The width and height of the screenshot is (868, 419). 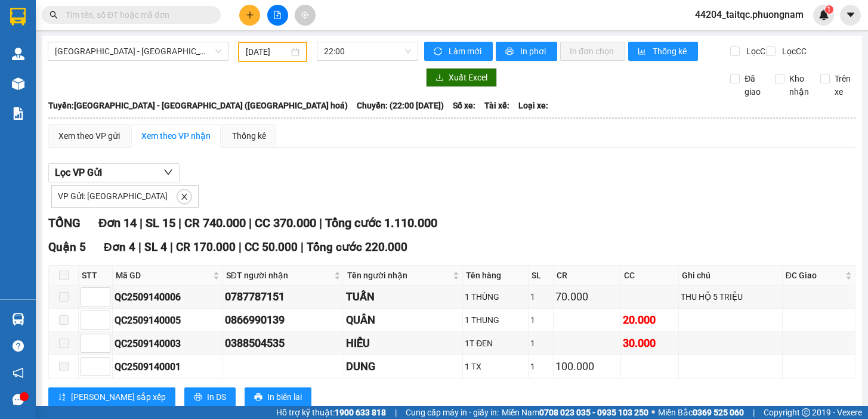 I want to click on span: down, so click(x=168, y=172).